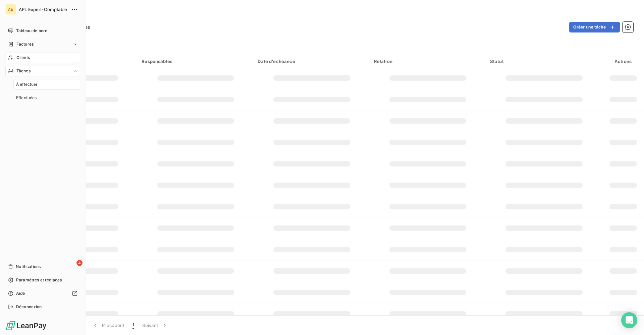 This screenshot has width=644, height=335. Describe the element at coordinates (594, 27) in the screenshot. I see `button: Créer une tâche` at that location.